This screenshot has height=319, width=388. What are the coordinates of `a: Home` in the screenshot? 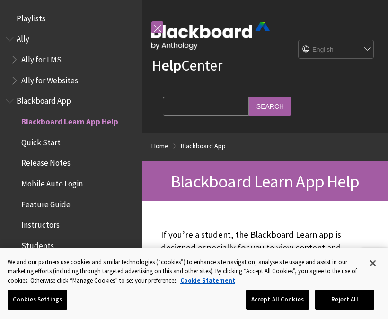 It's located at (160, 146).